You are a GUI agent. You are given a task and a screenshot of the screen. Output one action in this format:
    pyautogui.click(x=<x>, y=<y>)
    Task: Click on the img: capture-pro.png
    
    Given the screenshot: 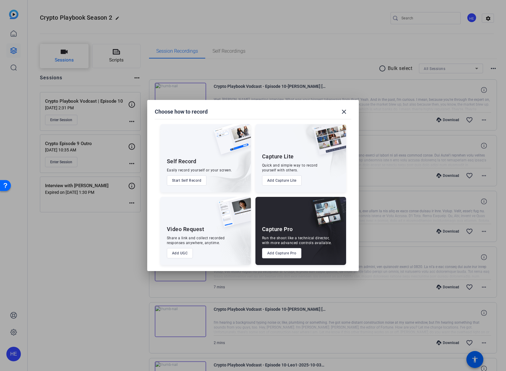 What is the action you would take?
    pyautogui.click(x=326, y=215)
    